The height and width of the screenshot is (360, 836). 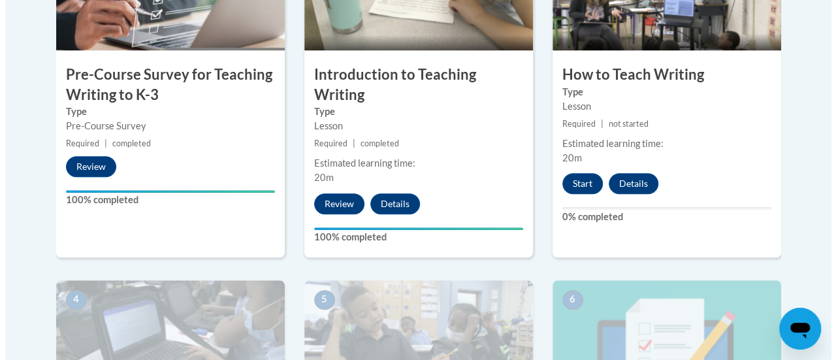 What do you see at coordinates (319, 300) in the screenshot?
I see `span: 5` at bounding box center [319, 300].